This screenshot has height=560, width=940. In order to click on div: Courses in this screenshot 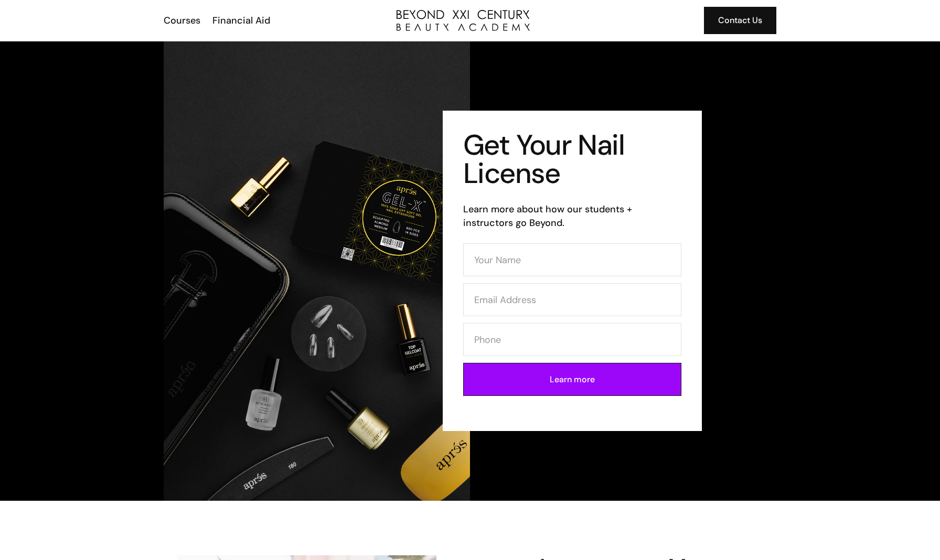, I will do `click(182, 20)`.